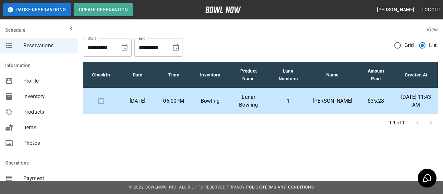  I want to click on p: Lunar Bowling, so click(249, 101).